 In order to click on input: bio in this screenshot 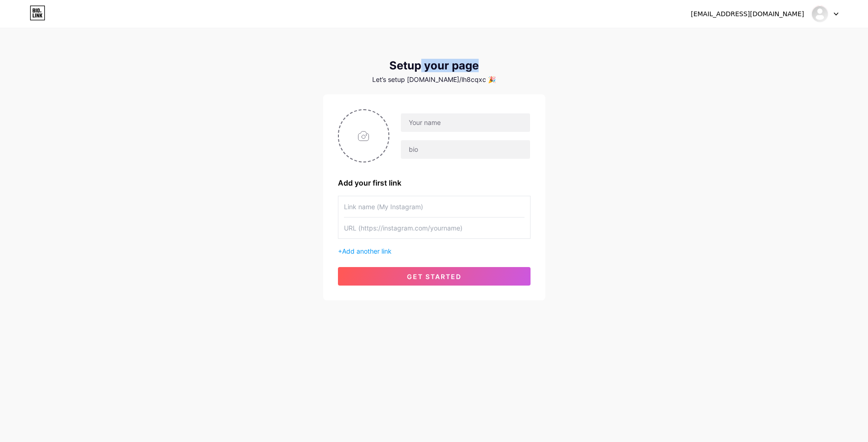, I will do `click(465, 149)`.